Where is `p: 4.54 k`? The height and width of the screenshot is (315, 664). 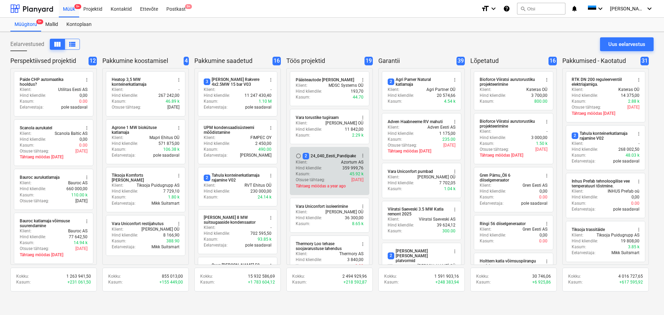 p: 4.54 k is located at coordinates (450, 101).